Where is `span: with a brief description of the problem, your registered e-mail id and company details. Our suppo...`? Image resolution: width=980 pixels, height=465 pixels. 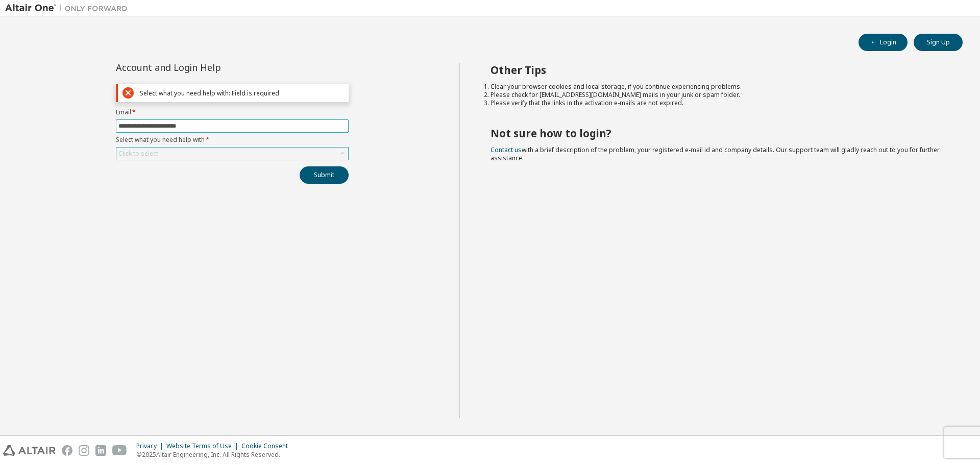
span: with a brief description of the problem, your registered e-mail id and company details. Our suppo... is located at coordinates (715, 154).